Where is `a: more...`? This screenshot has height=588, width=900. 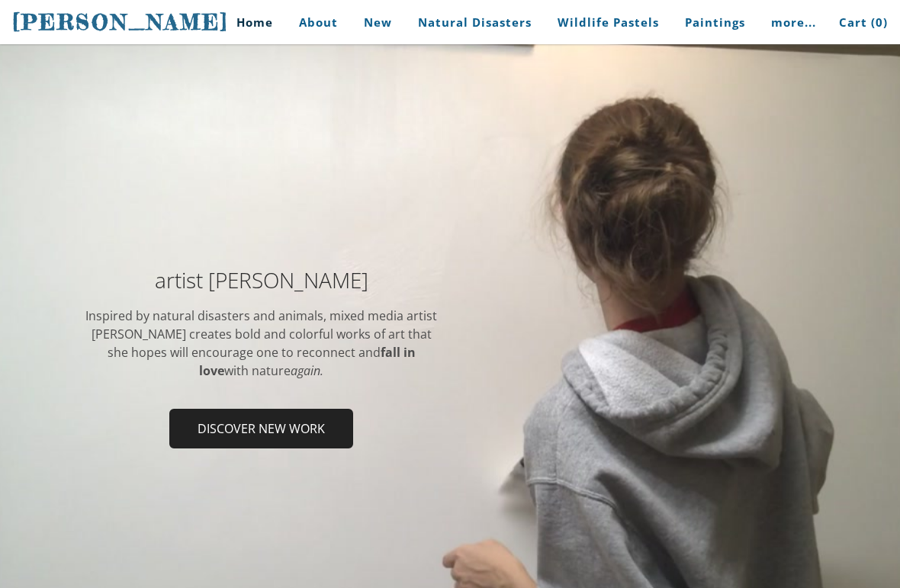 a: more... is located at coordinates (793, 22).